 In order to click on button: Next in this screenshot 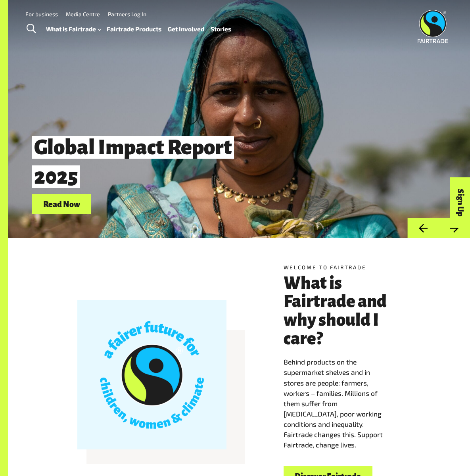, I will do `click(454, 227)`.